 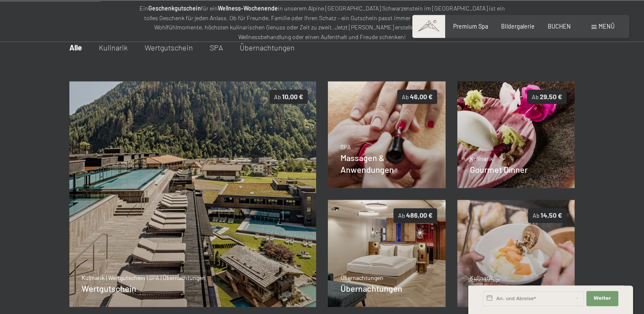 What do you see at coordinates (518, 26) in the screenshot?
I see `span: Bildergalerie` at bounding box center [518, 26].